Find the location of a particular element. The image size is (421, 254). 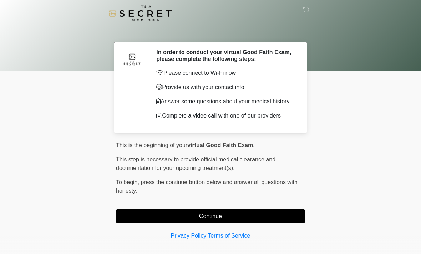

span: This step is necessary to provide official medical clearance and documentation for your upcoming ... is located at coordinates (195, 164).